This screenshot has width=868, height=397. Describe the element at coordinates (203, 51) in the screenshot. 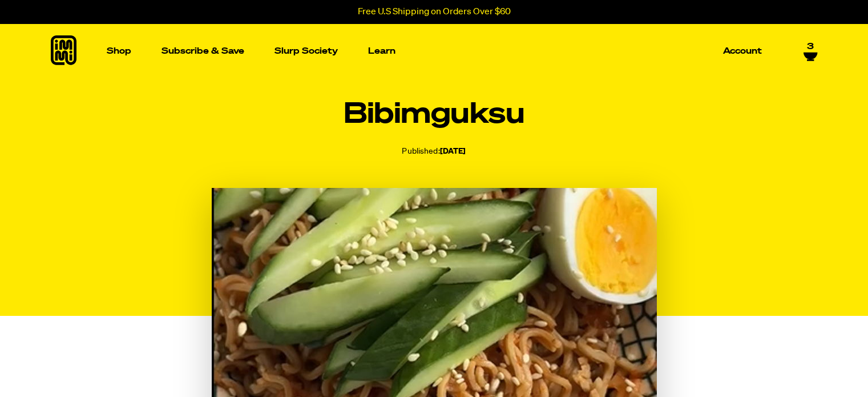

I see `a: Subscribe & Save` at that location.